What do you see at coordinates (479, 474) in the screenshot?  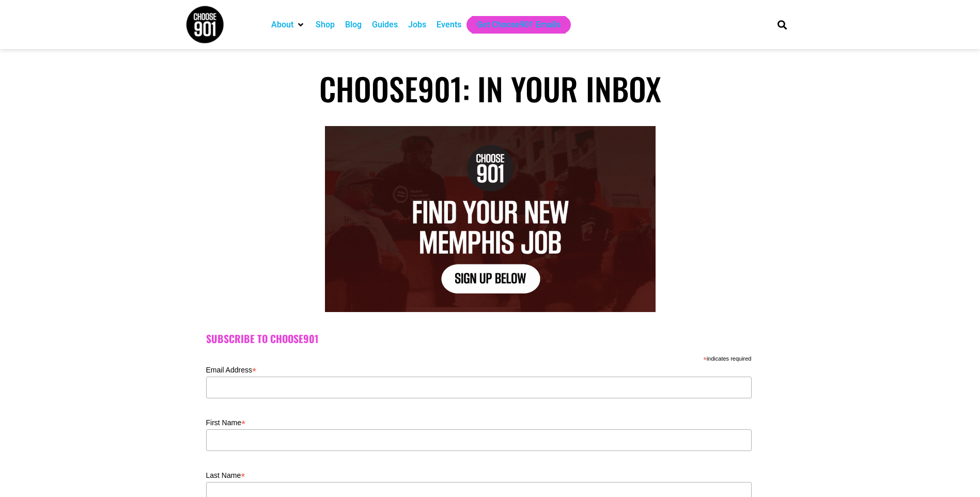 I see `label: Last Name` at bounding box center [479, 474].